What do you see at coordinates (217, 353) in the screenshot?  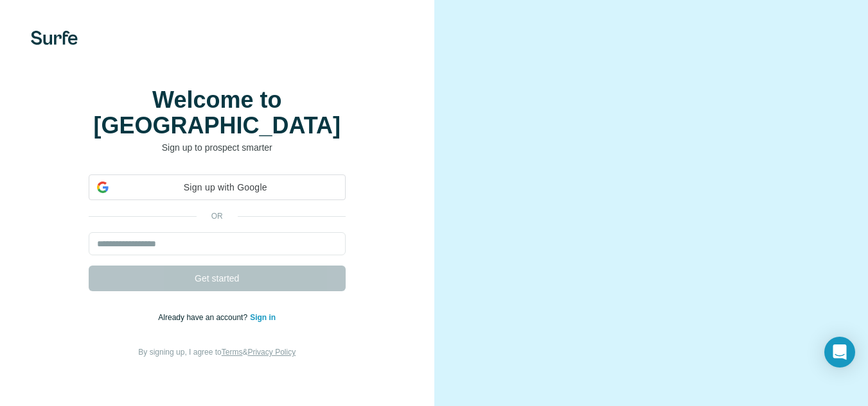 I see `span: By signing up, I agree to &` at bounding box center [217, 353].